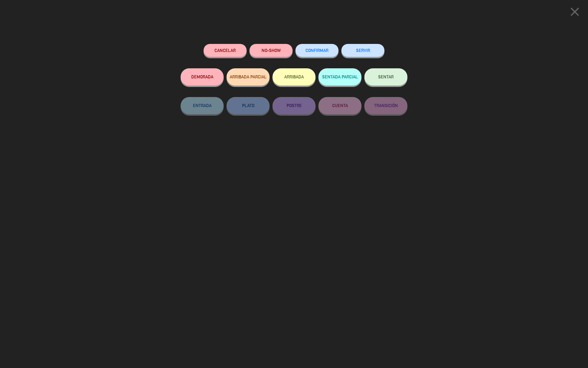 This screenshot has width=588, height=368. Describe the element at coordinates (574, 13) in the screenshot. I see `button: close` at that location.